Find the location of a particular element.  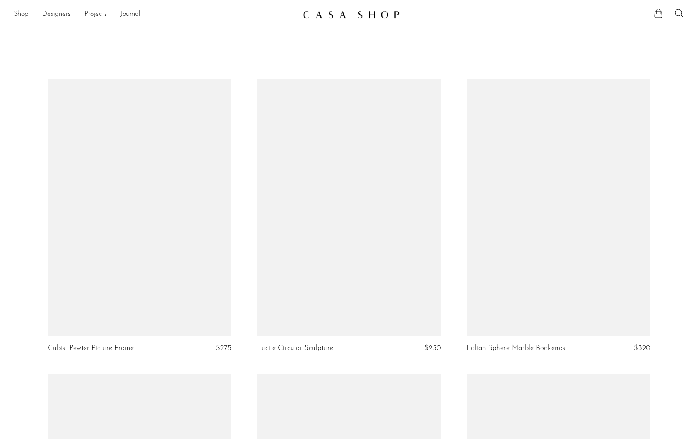

a: Journal is located at coordinates (130, 15).